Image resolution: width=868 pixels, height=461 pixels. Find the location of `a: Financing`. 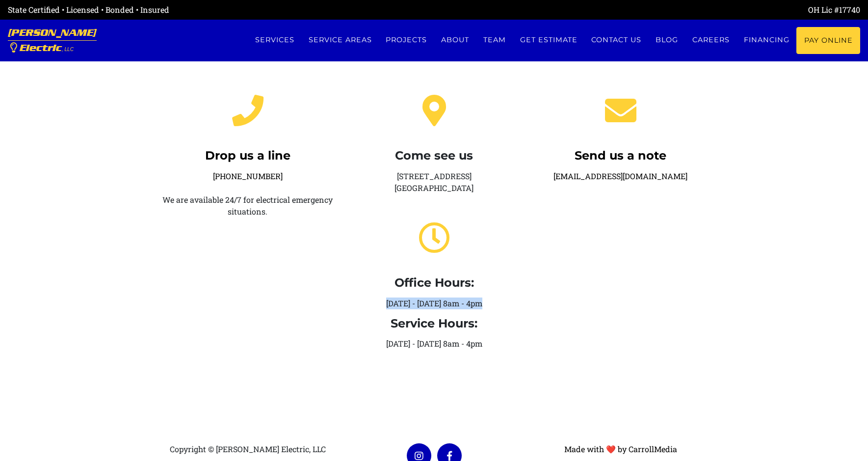

a: Financing is located at coordinates (767, 39).